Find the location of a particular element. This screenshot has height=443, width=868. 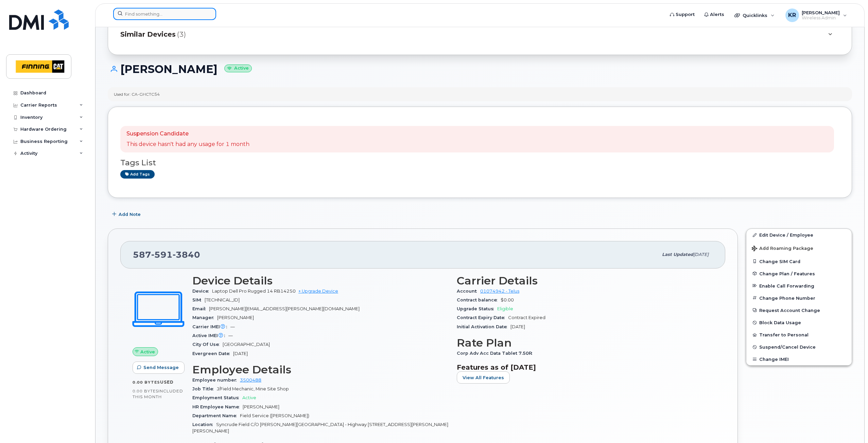

a: Support is located at coordinates (682, 15).